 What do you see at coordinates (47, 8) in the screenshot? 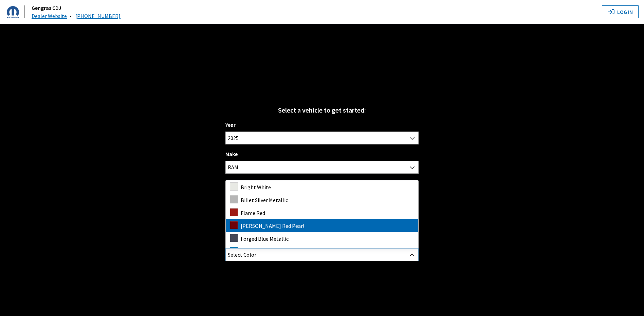
I see `a: Gengras CDJ` at bounding box center [47, 8].